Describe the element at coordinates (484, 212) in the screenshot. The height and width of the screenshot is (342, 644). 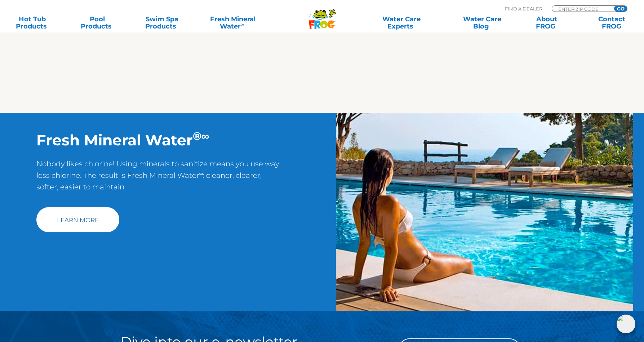
I see `img: img-truth-about-salt-fpo` at that location.